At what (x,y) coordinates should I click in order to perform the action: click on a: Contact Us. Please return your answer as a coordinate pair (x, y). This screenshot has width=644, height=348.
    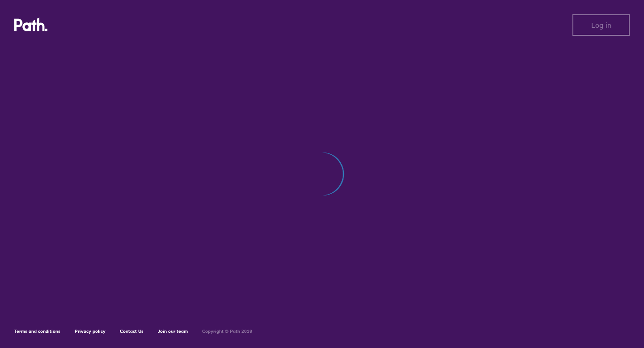
    Looking at the image, I should click on (132, 331).